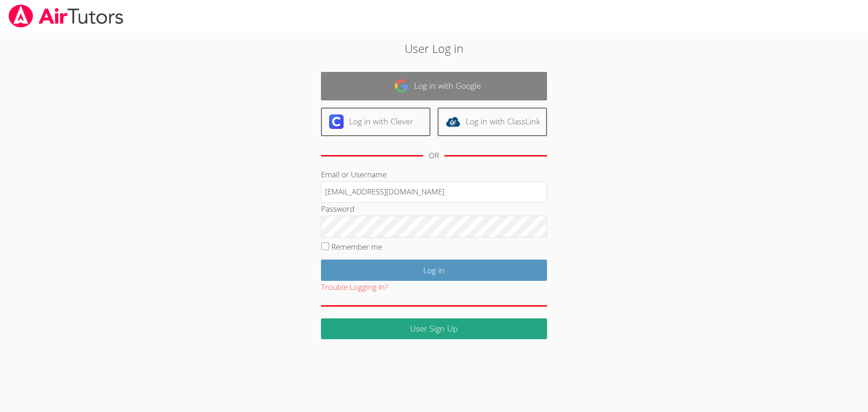 This screenshot has width=868, height=412. What do you see at coordinates (338, 209) in the screenshot?
I see `label: Password` at bounding box center [338, 209].